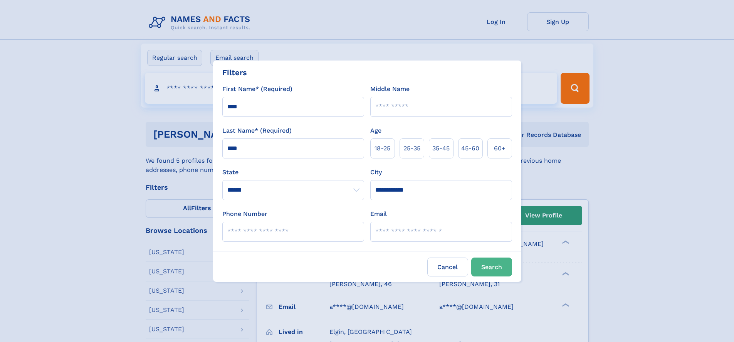 This screenshot has height=342, width=734. What do you see at coordinates (441, 148) in the screenshot?
I see `span: 35‑45` at bounding box center [441, 148].